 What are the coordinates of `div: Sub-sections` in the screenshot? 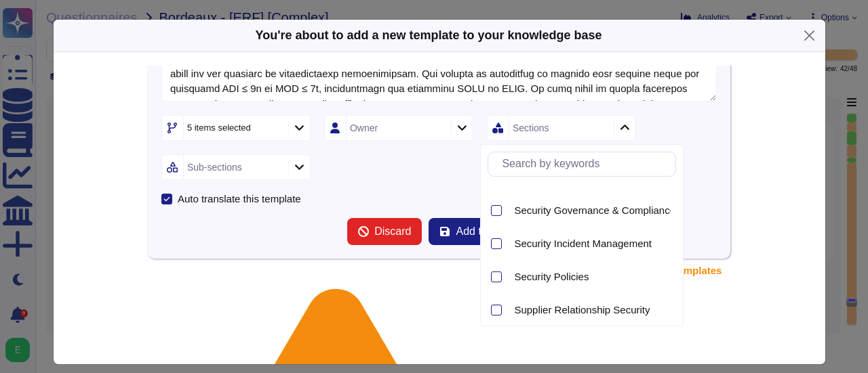 It's located at (214, 167).